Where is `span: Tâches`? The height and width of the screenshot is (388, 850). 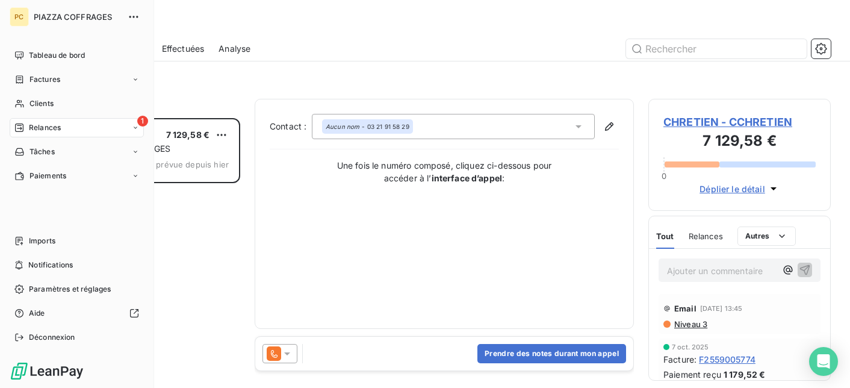
span: Tâches is located at coordinates (42, 152).